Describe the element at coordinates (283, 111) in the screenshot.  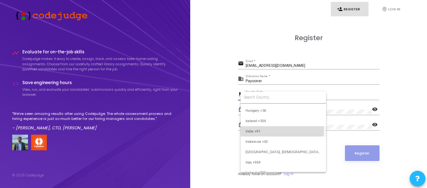
I see `span: Hungary +36` at that location.